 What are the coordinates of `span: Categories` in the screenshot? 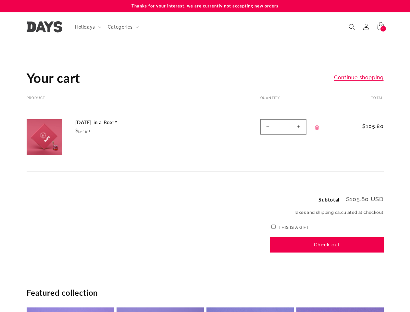 It's located at (120, 27).